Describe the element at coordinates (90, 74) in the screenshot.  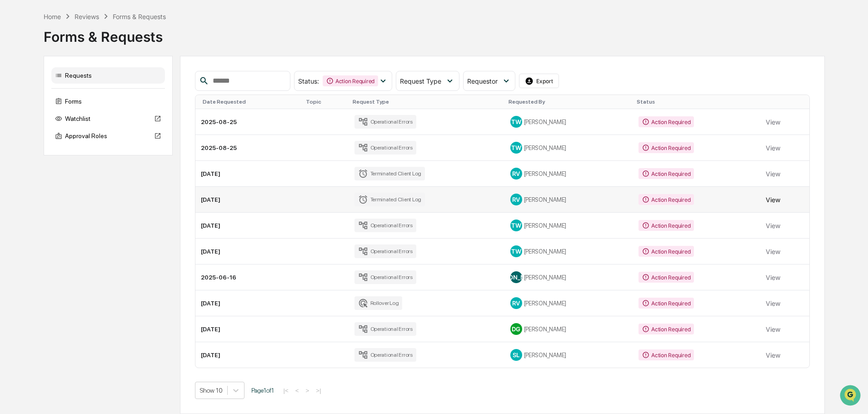
I see `div: Start new chat` at that location.